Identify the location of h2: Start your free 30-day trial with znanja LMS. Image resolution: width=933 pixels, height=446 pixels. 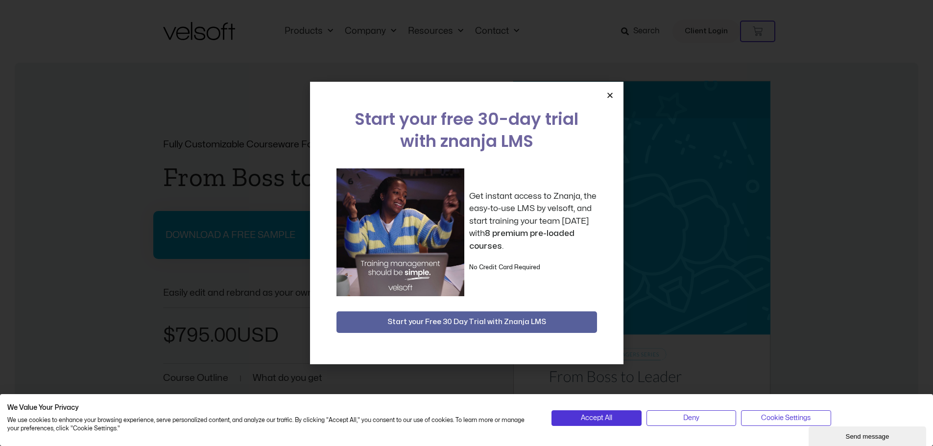
(467, 130).